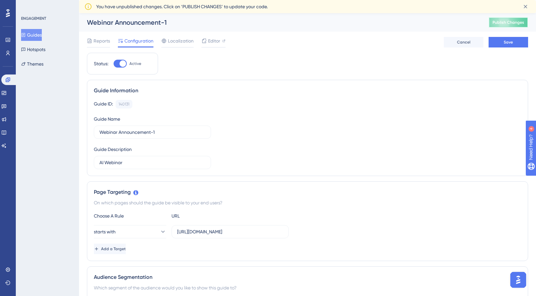 The height and width of the screenshot is (296, 536). I want to click on span: Need Help?, so click(28, 6).